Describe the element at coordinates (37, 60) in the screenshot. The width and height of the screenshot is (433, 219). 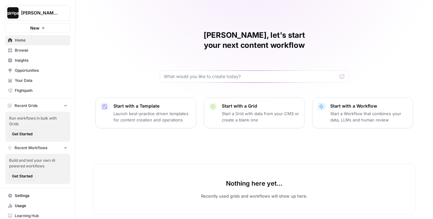
I see `a: Insights` at that location.